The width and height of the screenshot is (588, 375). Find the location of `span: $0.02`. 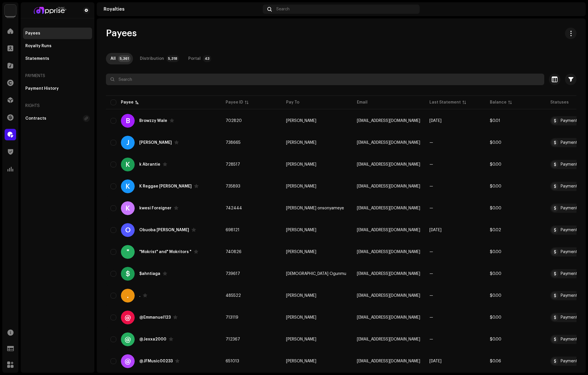

span: $0.02 is located at coordinates (495, 230).